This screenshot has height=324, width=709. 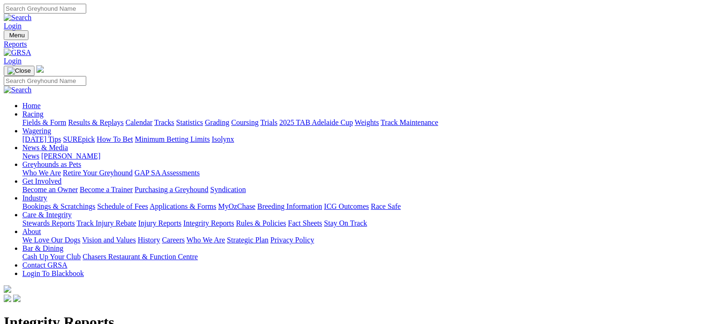 I want to click on a: News, so click(x=31, y=156).